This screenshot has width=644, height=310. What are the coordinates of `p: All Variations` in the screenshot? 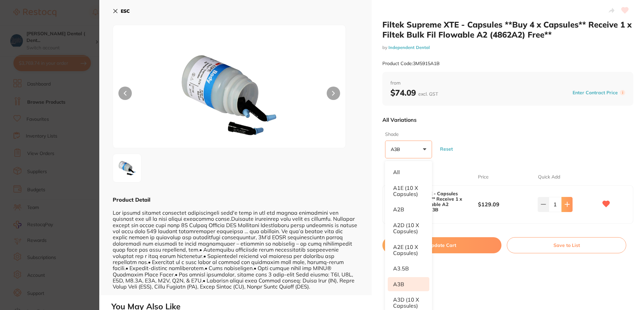 It's located at (400, 119).